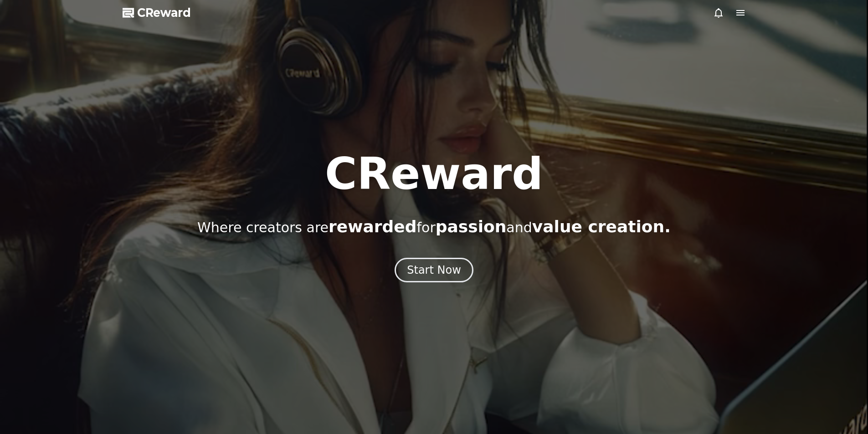  I want to click on button: Start Now, so click(434, 270).